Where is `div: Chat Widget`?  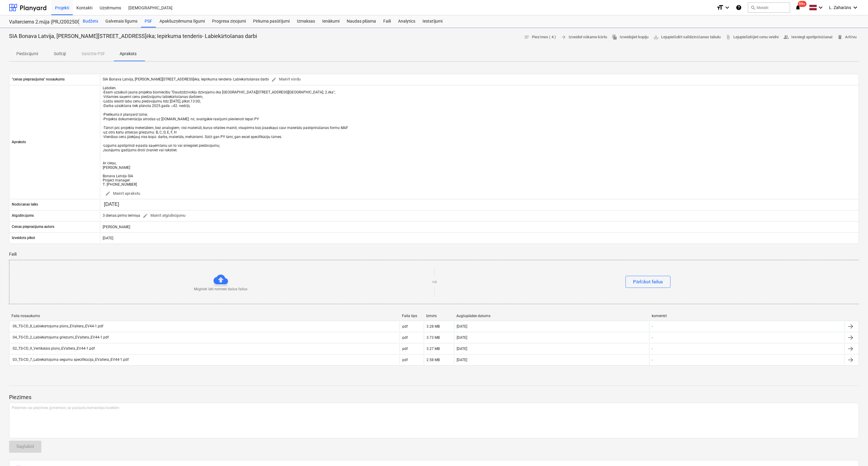
div: Chat Widget is located at coordinates (853, 452).